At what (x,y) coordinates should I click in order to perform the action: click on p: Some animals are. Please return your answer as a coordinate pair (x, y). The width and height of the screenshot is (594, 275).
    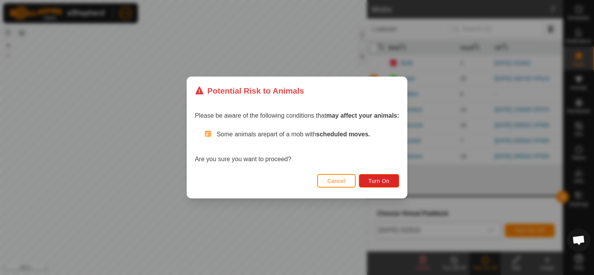
    Looking at the image, I should click on (308, 134).